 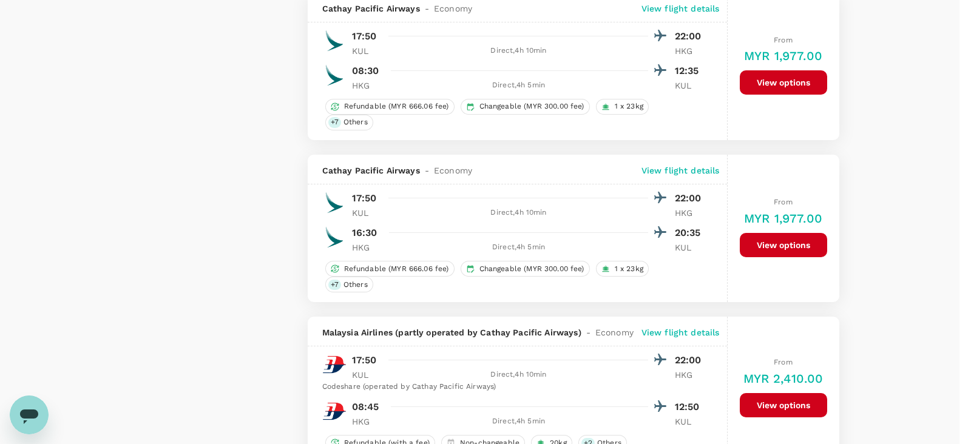 I want to click on h6: MYR 2,410.00, so click(x=784, y=379).